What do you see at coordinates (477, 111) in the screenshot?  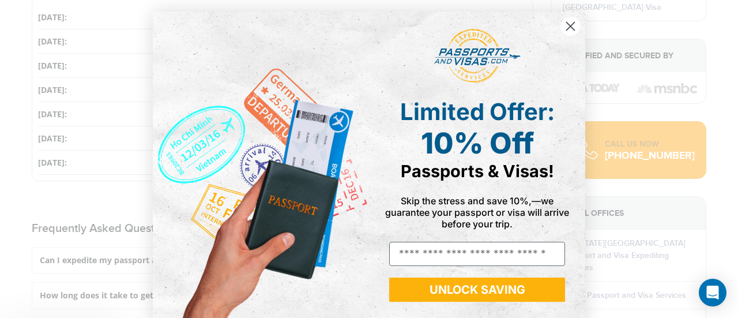 I see `span: Limited Offer:` at bounding box center [477, 111].